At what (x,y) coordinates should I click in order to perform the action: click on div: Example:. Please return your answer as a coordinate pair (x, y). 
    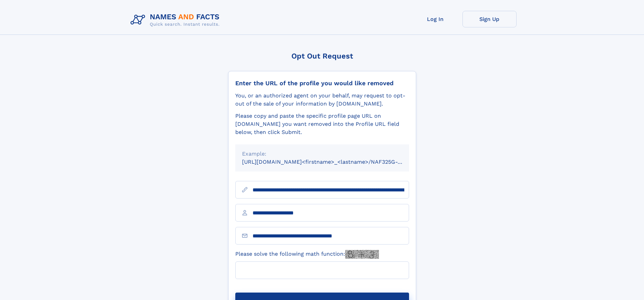
    Looking at the image, I should click on (322, 154).